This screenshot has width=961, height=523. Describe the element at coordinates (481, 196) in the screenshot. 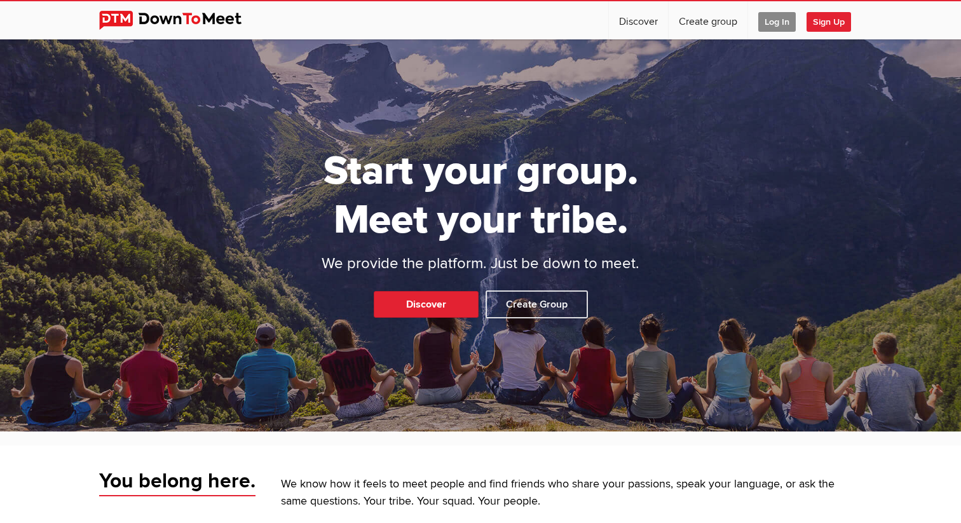

I see `h1: Start your group. Meet your tribe.` at that location.